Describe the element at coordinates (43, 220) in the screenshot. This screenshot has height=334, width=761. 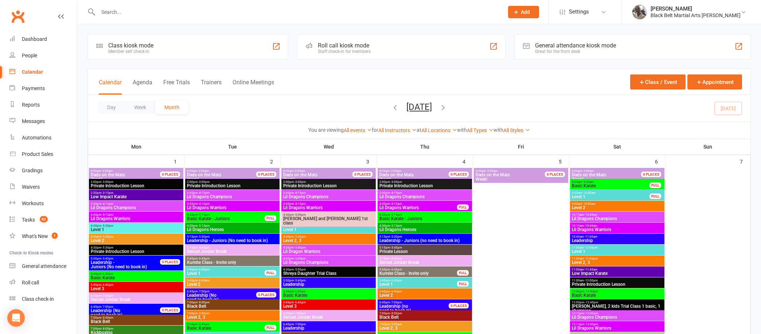
I see `a: Tasks 82` at that location.